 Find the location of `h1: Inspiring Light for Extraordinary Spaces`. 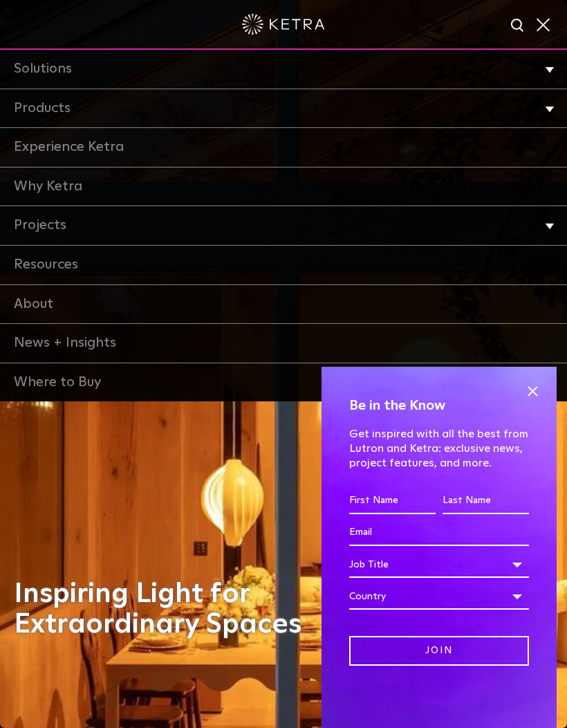

h1: Inspiring Light for Extraordinary Spaces is located at coordinates (189, 609).